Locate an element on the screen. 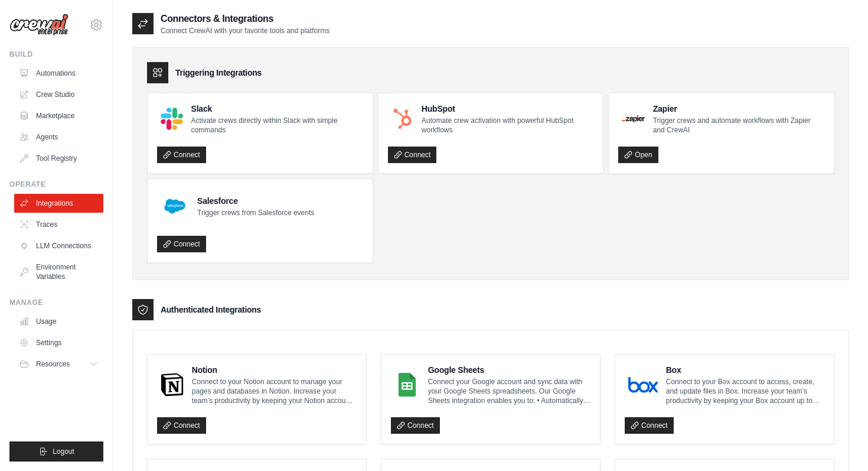  p: Automate crew activation with powerful HubSpot workflows is located at coordinates (507, 125).